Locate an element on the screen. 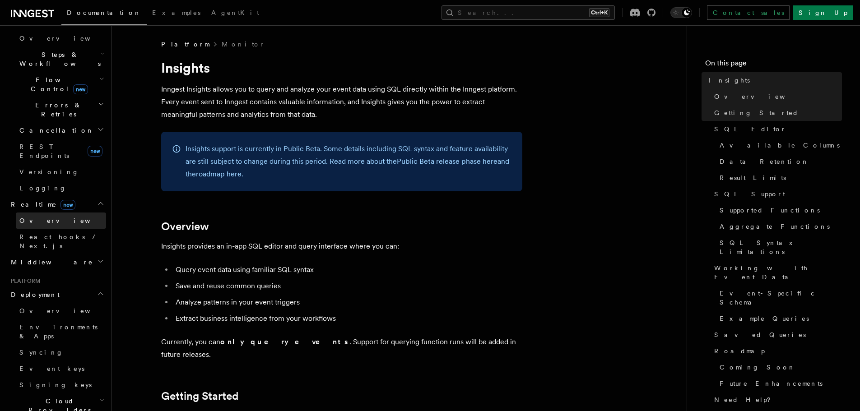 Image resolution: width=860 pixels, height=411 pixels. span: Signing keys is located at coordinates (56, 385).